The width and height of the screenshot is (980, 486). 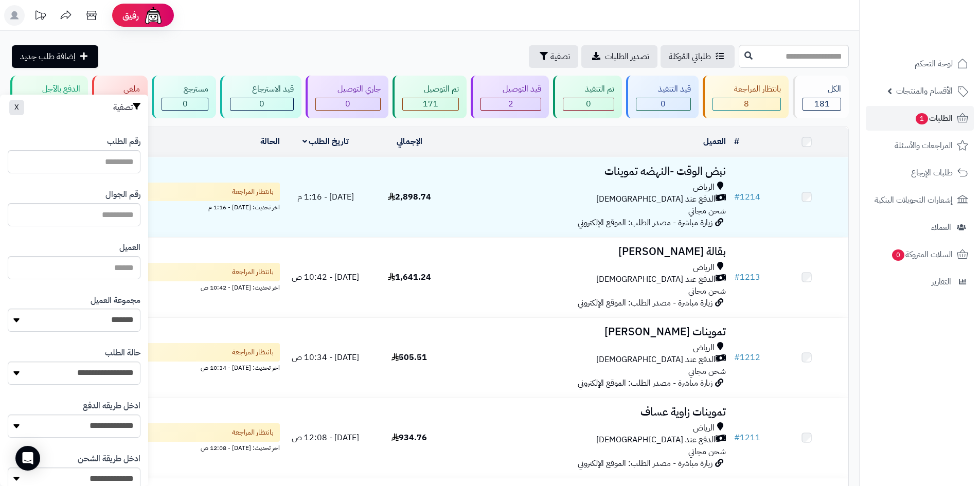 What do you see at coordinates (511, 104) in the screenshot?
I see `div: 2` at bounding box center [511, 104].